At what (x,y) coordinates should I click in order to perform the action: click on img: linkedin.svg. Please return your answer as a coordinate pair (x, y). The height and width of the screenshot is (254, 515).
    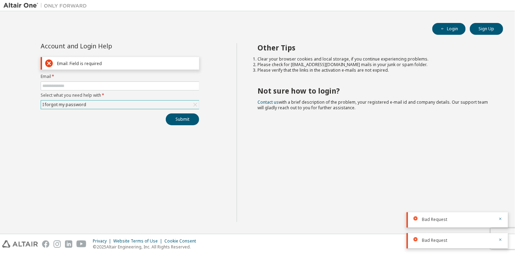
    Looking at the image, I should click on (68, 244).